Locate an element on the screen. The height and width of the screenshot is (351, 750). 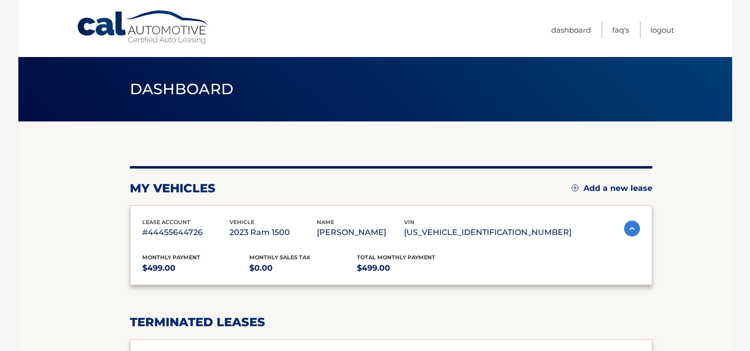
a: Logout is located at coordinates (662, 30).